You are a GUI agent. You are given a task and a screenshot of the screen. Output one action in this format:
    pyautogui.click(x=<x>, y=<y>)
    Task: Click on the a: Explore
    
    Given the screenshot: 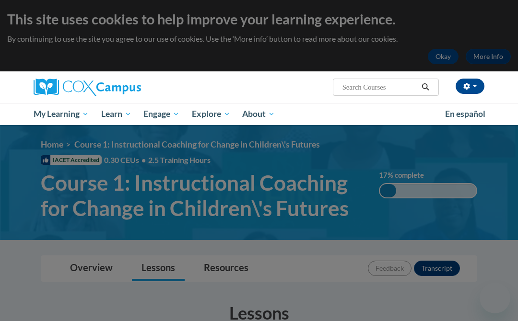 What is the action you would take?
    pyautogui.click(x=211, y=114)
    